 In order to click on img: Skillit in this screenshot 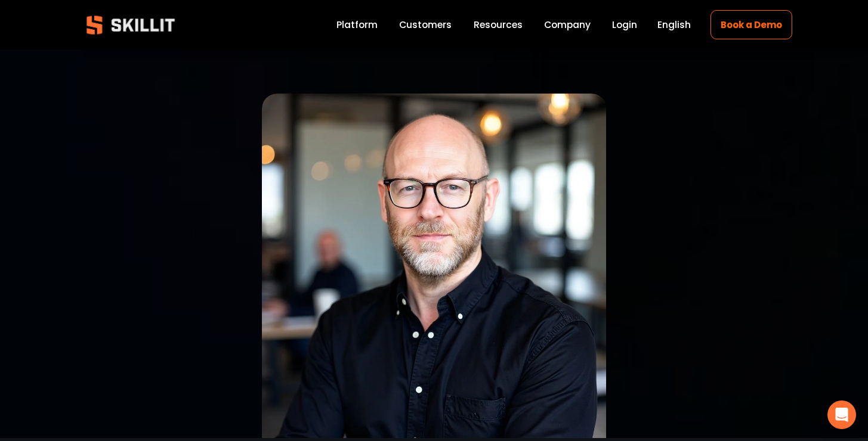, I will do `click(131, 25)`.